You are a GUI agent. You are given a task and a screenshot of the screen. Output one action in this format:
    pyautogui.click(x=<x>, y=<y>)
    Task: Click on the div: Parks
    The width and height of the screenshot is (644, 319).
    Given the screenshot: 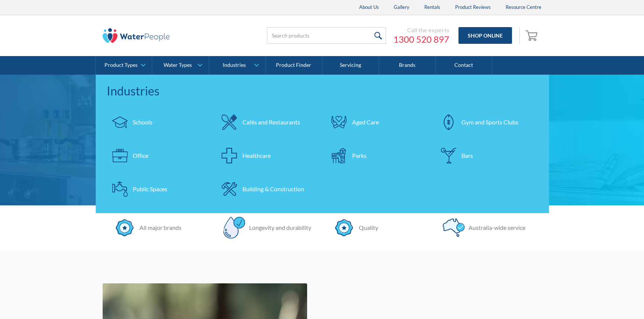 What is the action you would take?
    pyautogui.click(x=359, y=155)
    